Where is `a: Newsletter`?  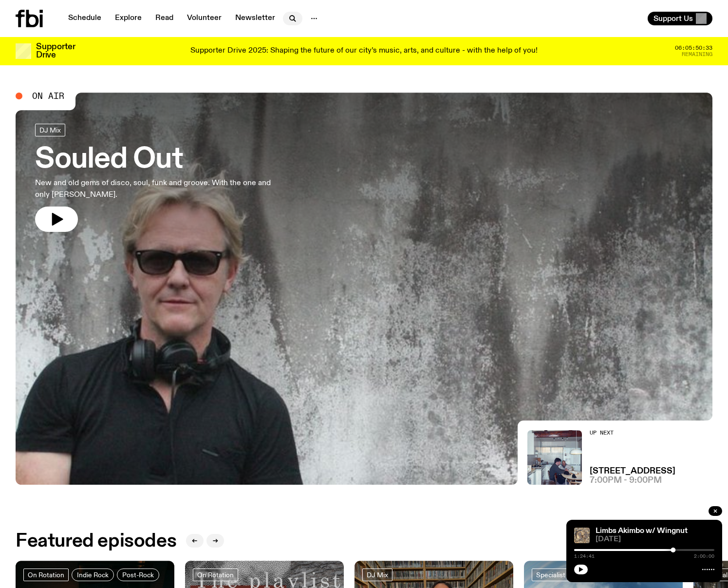
a: Newsletter is located at coordinates (255, 19).